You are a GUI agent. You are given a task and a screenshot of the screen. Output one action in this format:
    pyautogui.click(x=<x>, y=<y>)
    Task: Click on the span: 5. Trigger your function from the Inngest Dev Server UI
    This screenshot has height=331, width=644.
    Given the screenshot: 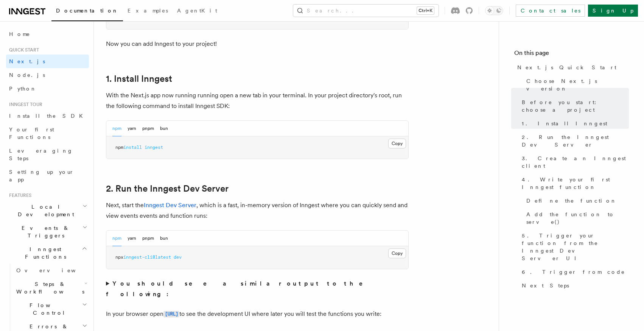 What is the action you would take?
    pyautogui.click(x=575, y=247)
    